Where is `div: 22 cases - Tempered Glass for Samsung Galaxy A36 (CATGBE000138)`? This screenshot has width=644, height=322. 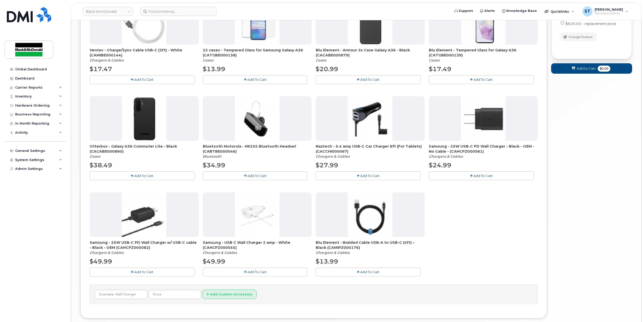 div: 22 cases - Tempered Glass for Samsung Galaxy A36 (CATGBE000138) is located at coordinates (257, 55).